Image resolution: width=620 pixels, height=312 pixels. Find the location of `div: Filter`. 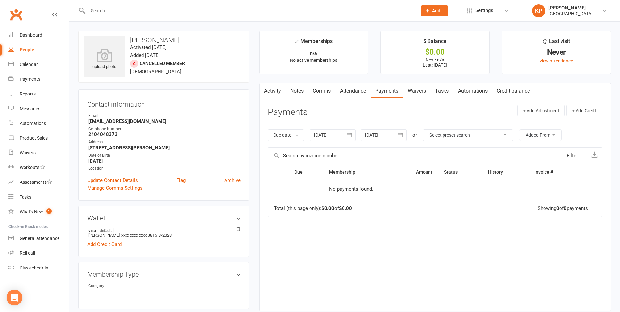

div: Filter is located at coordinates (572, 155).